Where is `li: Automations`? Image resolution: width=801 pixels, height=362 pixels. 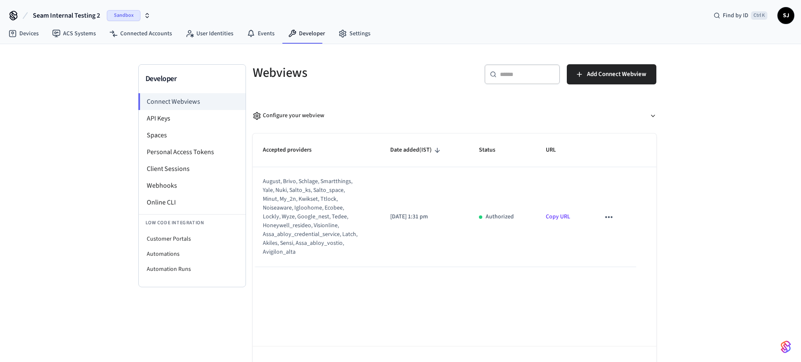
li: Automations is located at coordinates (192, 254).